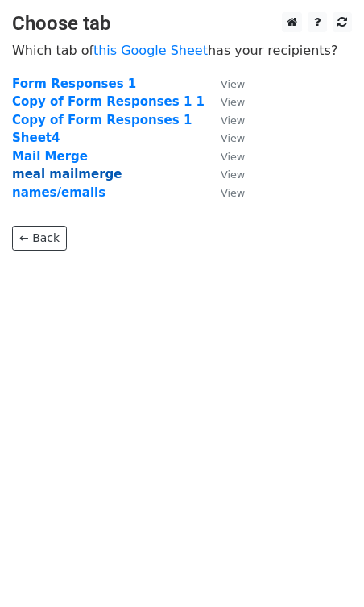 This screenshot has width=364, height=607. I want to click on p: Which tab of has your recipients?, so click(182, 50).